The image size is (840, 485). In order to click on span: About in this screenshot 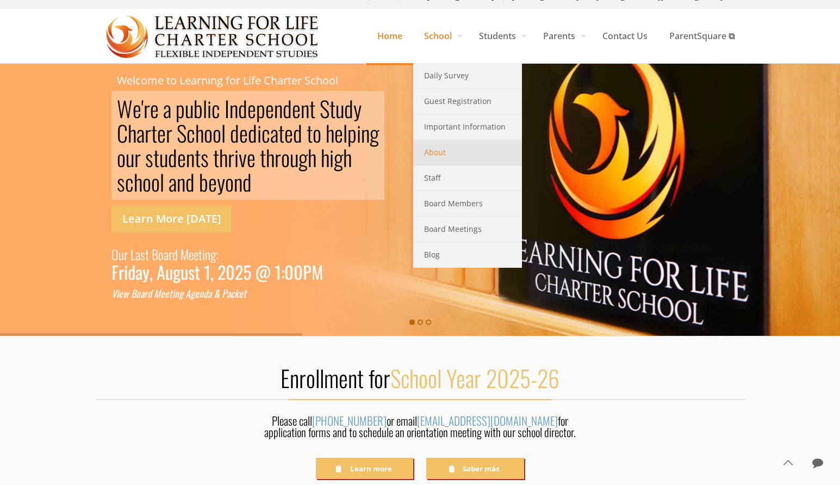, I will do `click(435, 152)`.